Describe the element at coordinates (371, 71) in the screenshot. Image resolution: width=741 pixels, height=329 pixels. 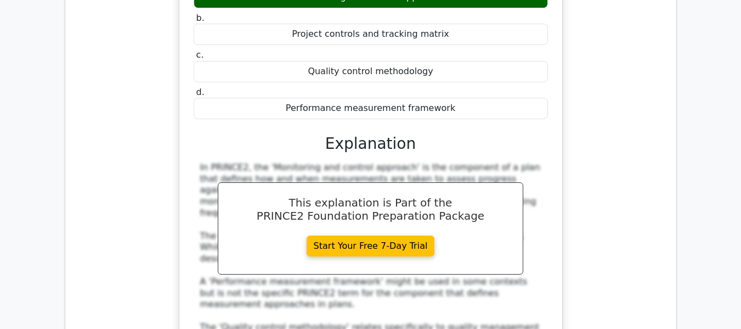
I see `div: Quality control methodology` at that location.